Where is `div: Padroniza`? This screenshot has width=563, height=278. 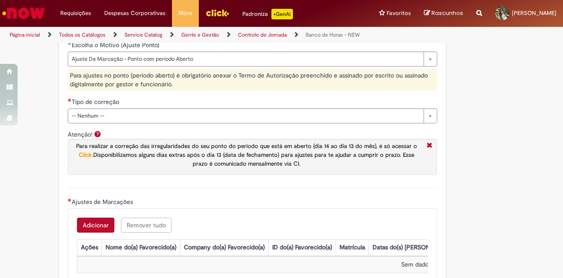
div: Padroniza is located at coordinates (268, 14).